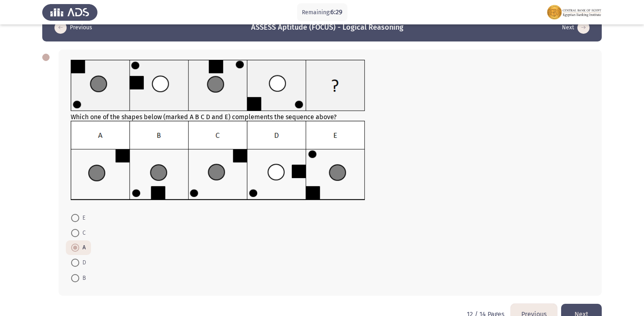 The image size is (644, 316). What do you see at coordinates (322, 12) in the screenshot?
I see `p: Remaining:` at bounding box center [322, 12].